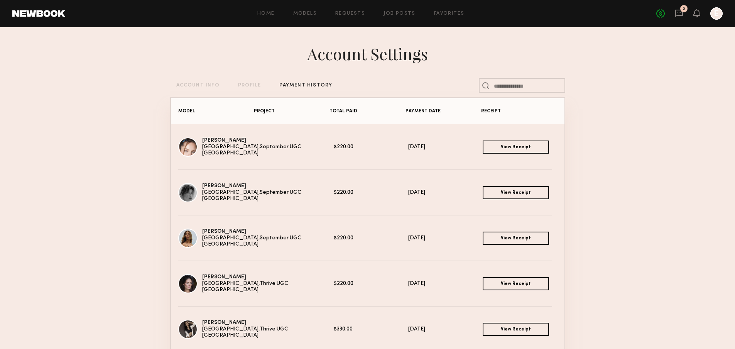 The image size is (735, 349). What do you see at coordinates (684, 9) in the screenshot?
I see `div: 2` at bounding box center [684, 9].